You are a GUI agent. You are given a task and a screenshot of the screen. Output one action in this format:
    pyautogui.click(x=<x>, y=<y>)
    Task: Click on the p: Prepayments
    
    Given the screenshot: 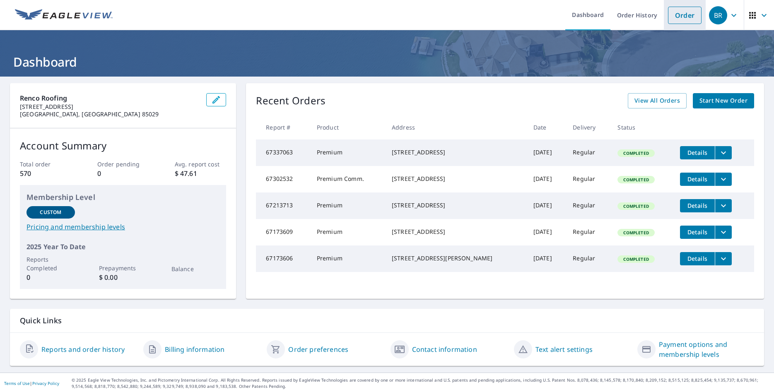 What is the action you would take?
    pyautogui.click(x=123, y=268)
    